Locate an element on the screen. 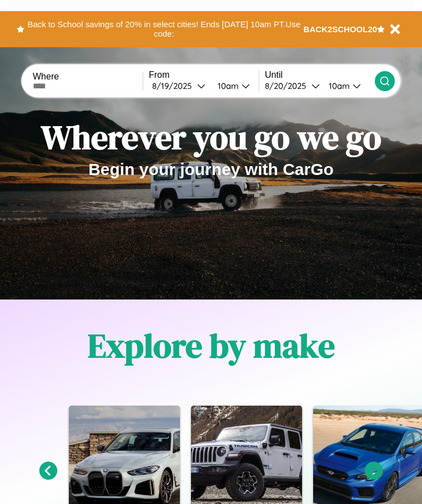  div: 8 / 19 / 2025 is located at coordinates (174, 86).